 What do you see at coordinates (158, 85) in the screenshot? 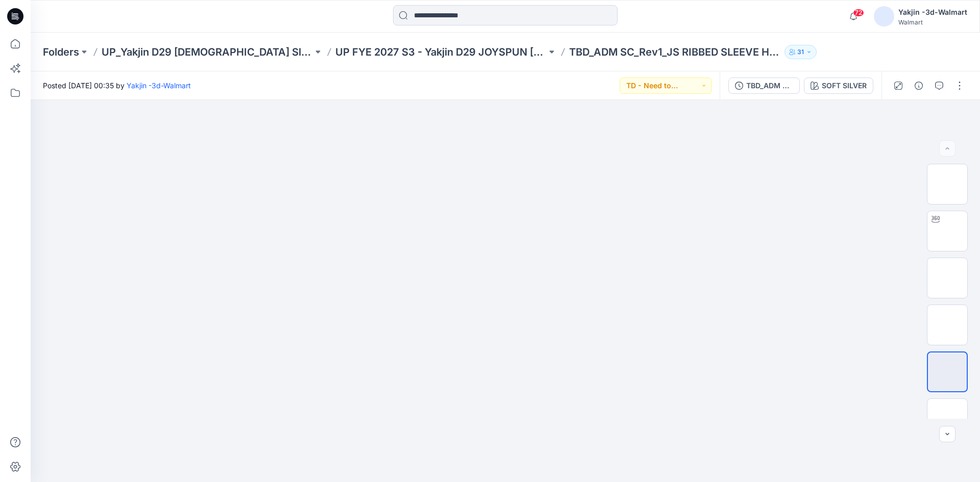
I see `a: Yakjin -3d-Walmart` at bounding box center [158, 85].